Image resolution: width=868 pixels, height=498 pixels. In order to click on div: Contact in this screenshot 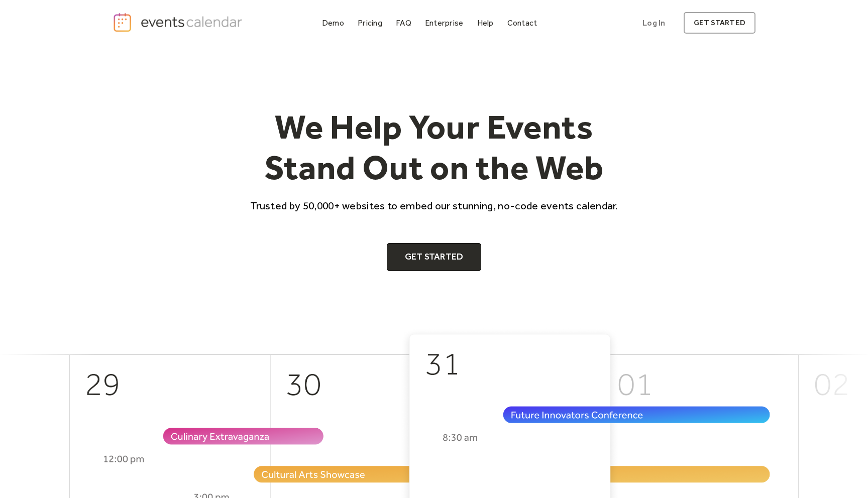, I will do `click(522, 22)`.